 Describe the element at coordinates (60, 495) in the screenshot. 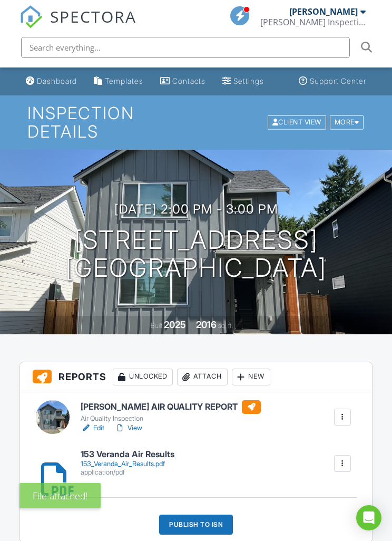

I see `div: File attached!` at that location.